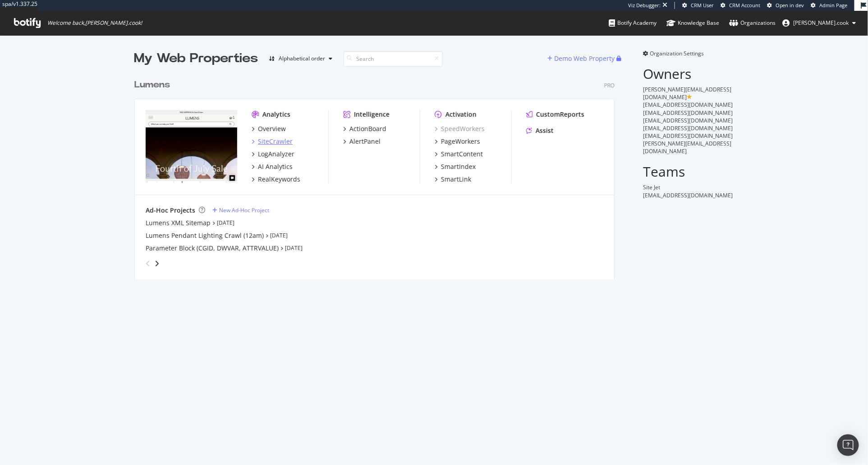 The height and width of the screenshot is (465, 868). What do you see at coordinates (829, 6) in the screenshot?
I see `a: Admin Page` at bounding box center [829, 6].